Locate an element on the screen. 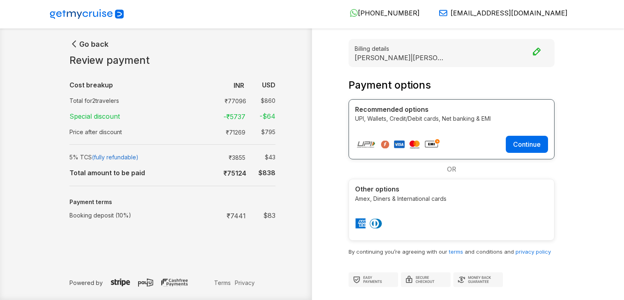 Image resolution: width=624 pixels, height=300 pixels. img: Email is located at coordinates (443, 13).